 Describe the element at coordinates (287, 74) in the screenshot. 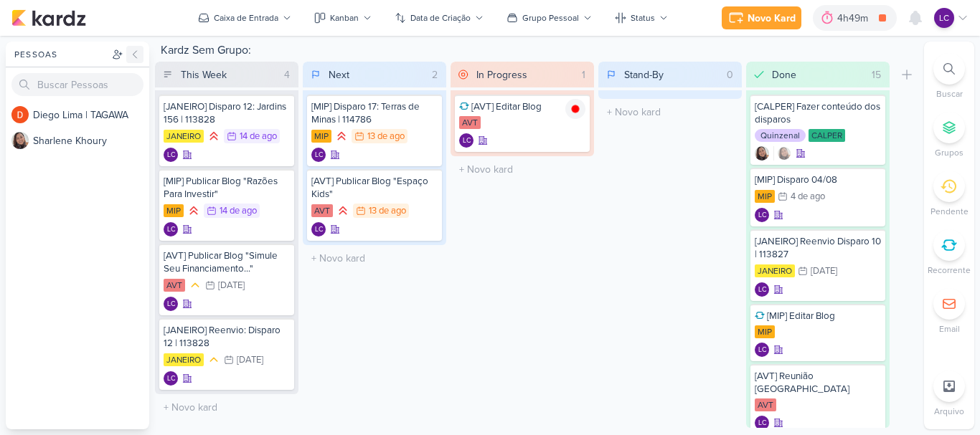

I see `div: 4` at that location.